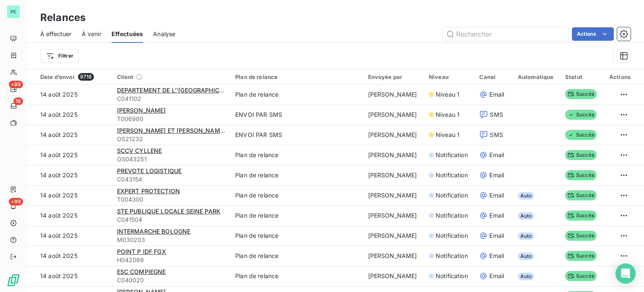 The image size is (644, 292). I want to click on span: SCCV CYLLENE, so click(139, 150).